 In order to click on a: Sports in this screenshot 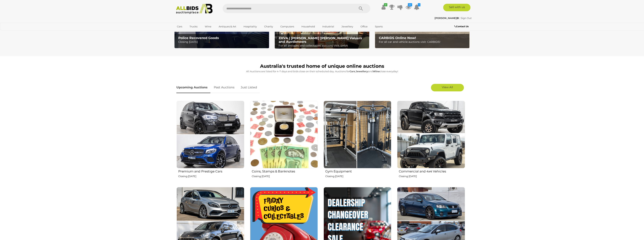, I will do `click(379, 27)`.